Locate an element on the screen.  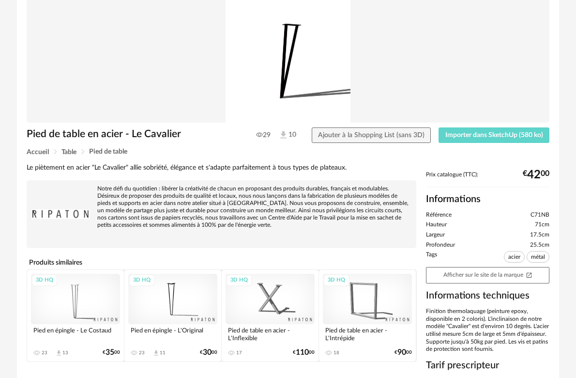
span: Tags is located at coordinates (432, 258).